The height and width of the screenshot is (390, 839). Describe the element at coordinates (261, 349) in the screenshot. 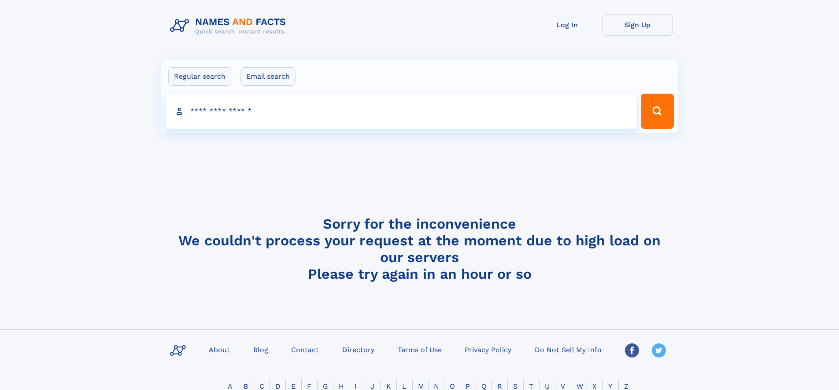

I see `a: Blog` at that location.